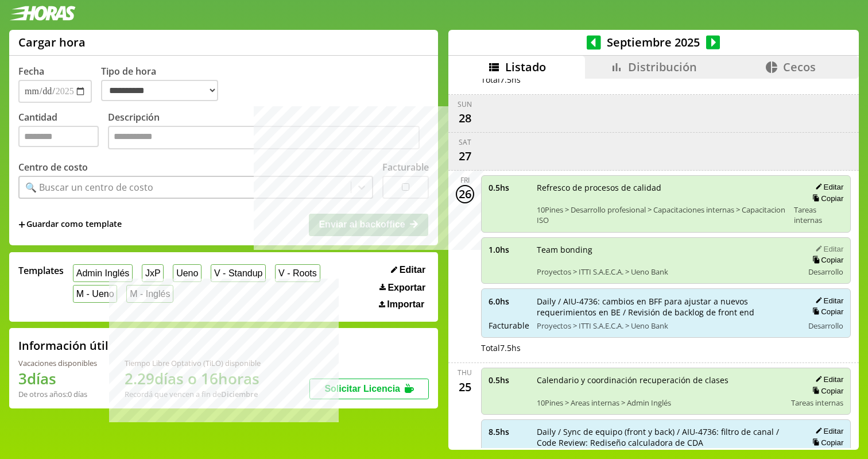 The height and width of the screenshot is (459, 868). What do you see at coordinates (465, 194) in the screenshot?
I see `div: 26` at bounding box center [465, 194].